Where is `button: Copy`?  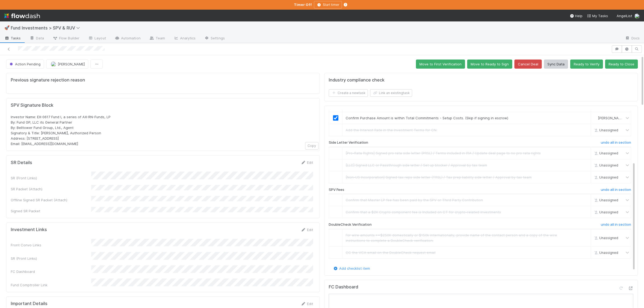 button: Copy is located at coordinates (312, 145).